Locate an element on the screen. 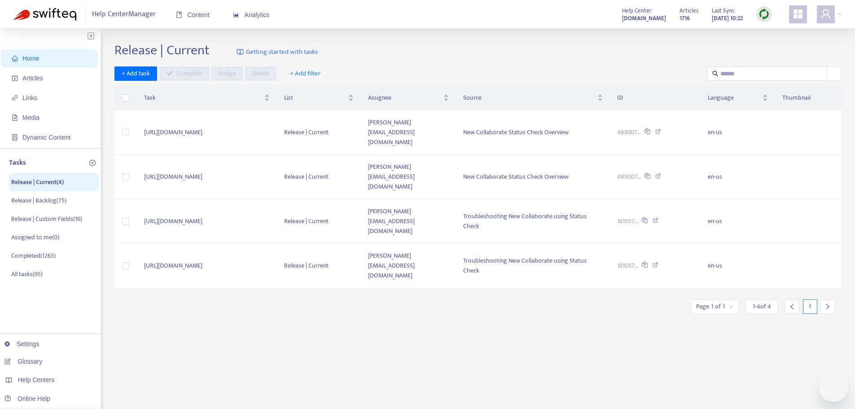 The height and width of the screenshot is (409, 855). span: book is located at coordinates (179, 15).